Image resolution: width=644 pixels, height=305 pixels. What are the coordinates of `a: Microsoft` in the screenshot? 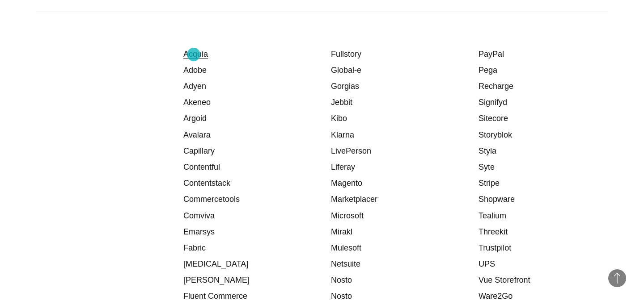 It's located at (347, 216).